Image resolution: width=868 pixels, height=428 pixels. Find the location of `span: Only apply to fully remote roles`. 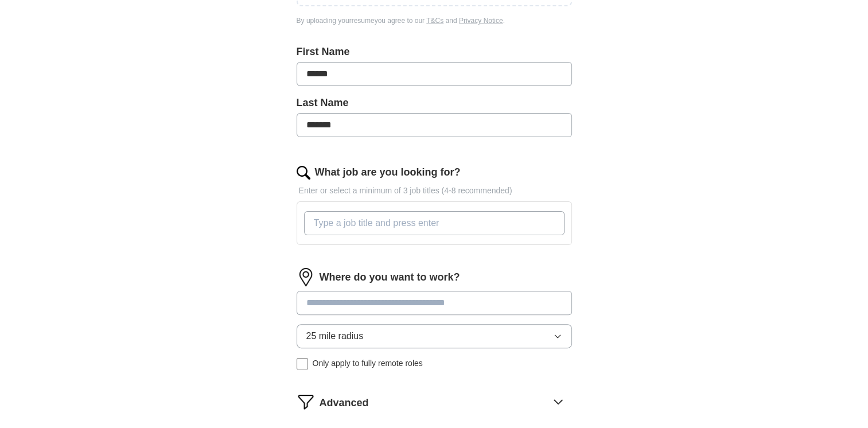

span: Only apply to fully remote roles is located at coordinates (368, 363).